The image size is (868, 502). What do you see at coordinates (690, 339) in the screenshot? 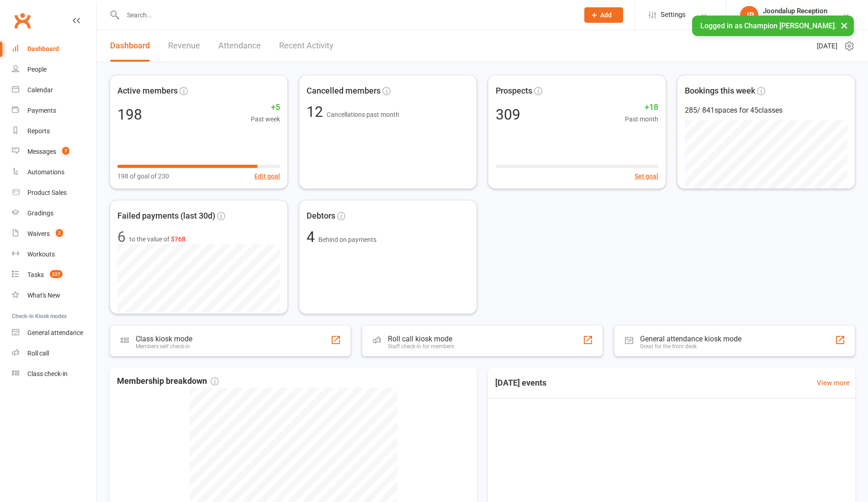
I see `div: General attendance kiosk mode` at bounding box center [690, 339].